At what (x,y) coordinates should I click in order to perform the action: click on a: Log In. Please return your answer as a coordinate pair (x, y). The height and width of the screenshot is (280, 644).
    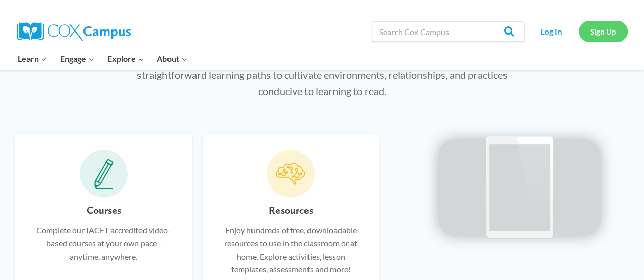
    Looking at the image, I should click on (551, 31).